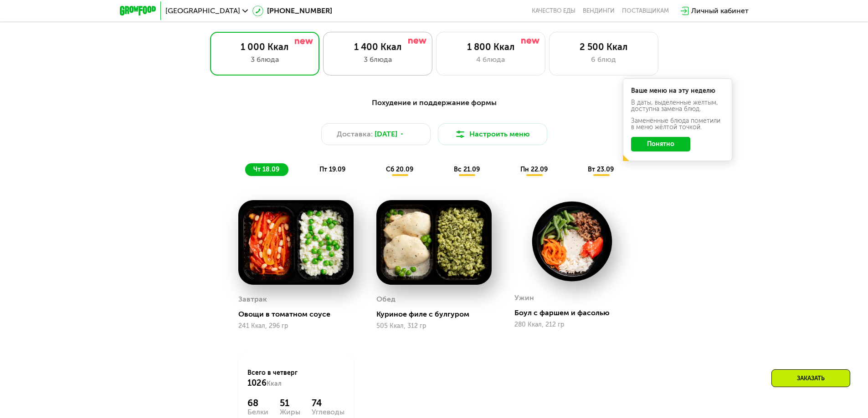  I want to click on a: Качество еды, so click(554, 11).